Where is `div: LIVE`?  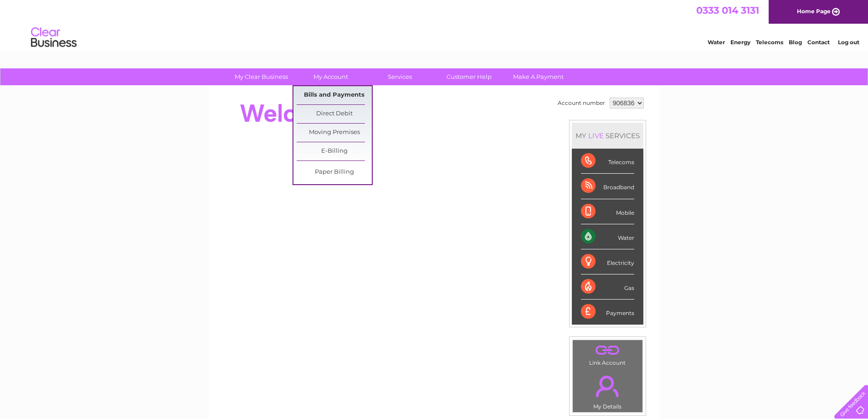
div: LIVE is located at coordinates (596, 135).